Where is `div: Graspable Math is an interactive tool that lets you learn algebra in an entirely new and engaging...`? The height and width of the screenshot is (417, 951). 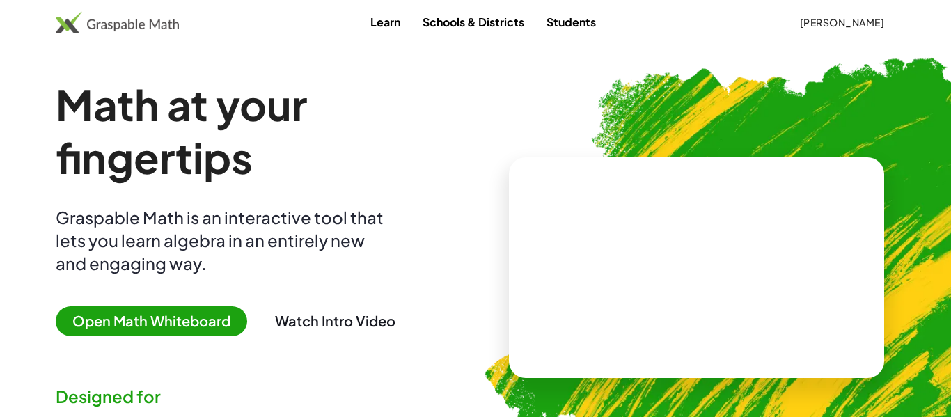 div: Graspable Math is an interactive tool that lets you learn algebra in an entirely new and engaging... is located at coordinates (223, 240).